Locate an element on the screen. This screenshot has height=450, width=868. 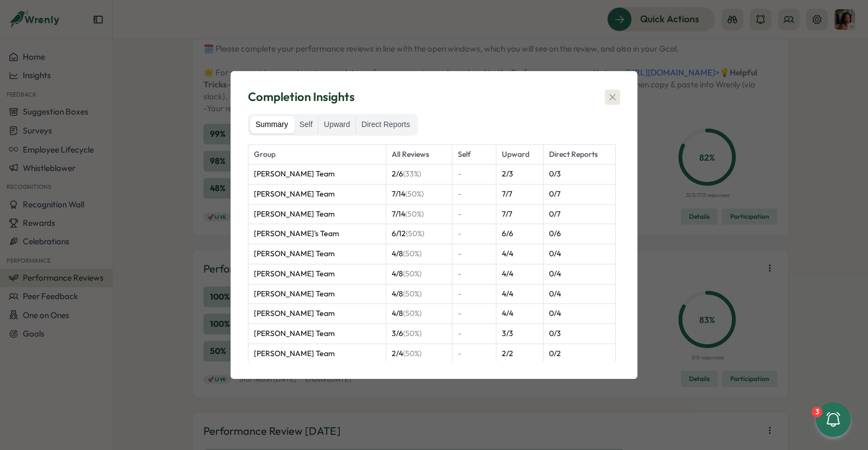
span: (33%) is located at coordinates (412, 174).